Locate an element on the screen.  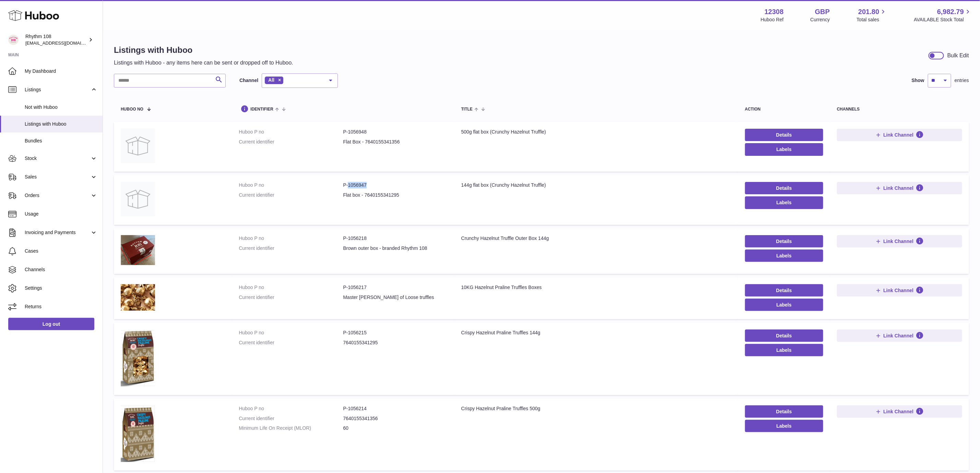
div: Crispy Hazelnut Praline Truffles 144g is located at coordinates (596, 333).